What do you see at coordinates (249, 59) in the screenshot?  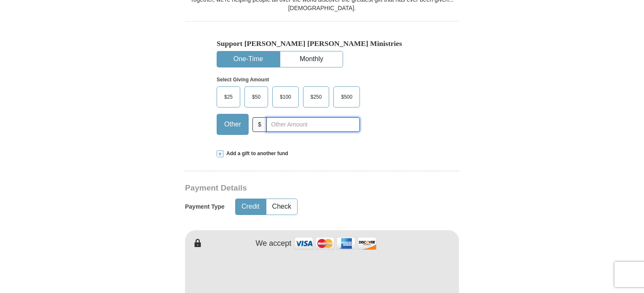 I see `button: One-Time` at bounding box center [249, 59].